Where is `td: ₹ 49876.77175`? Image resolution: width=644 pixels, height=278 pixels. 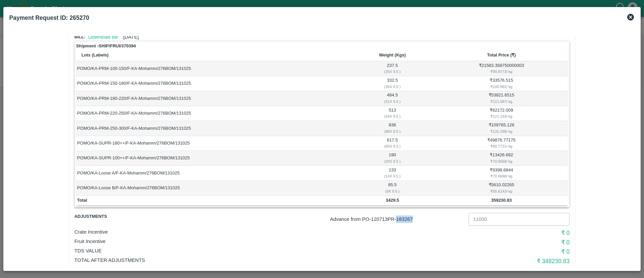
td: ₹ 49876.77175 is located at coordinates (502, 143).